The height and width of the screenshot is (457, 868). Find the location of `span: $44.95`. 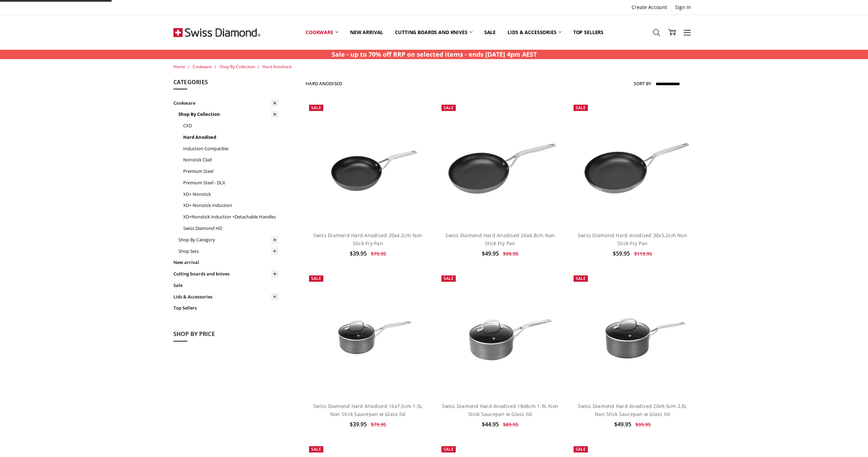

span: $44.95 is located at coordinates (490, 424).